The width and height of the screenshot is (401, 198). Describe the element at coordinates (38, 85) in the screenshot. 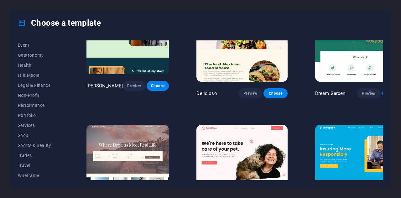

I see `button: Legal & Finance` at that location.